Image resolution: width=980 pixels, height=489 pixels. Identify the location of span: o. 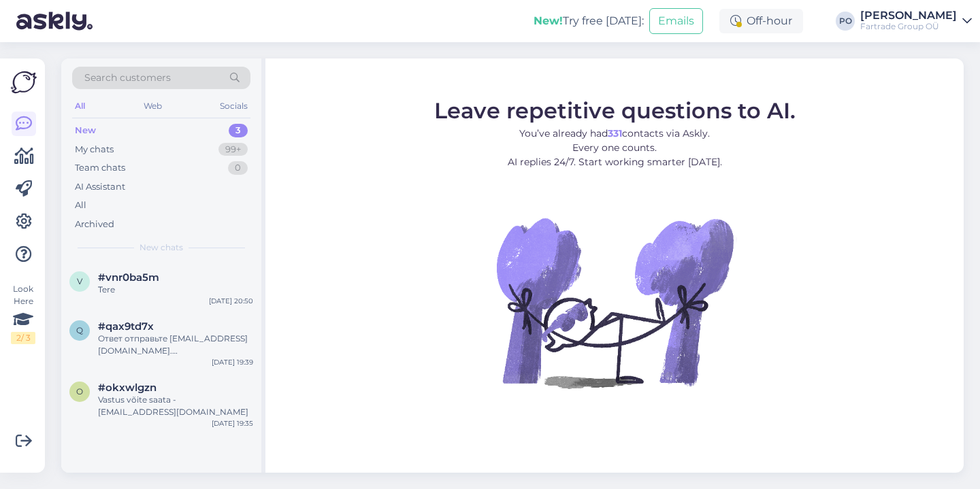
(79, 391).